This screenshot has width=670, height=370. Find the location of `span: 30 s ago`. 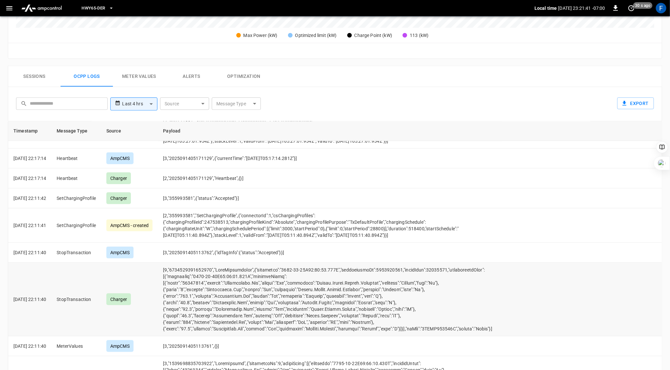

span: 30 s ago is located at coordinates (643, 6).